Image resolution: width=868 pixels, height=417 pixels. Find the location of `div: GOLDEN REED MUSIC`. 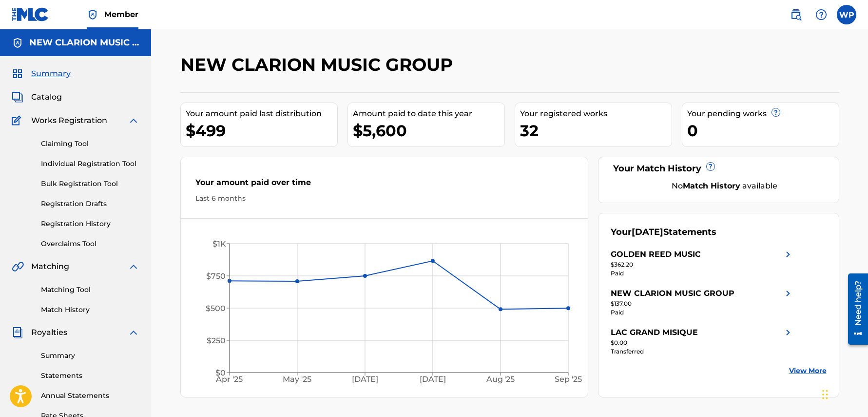

div: GOLDEN REED MUSIC is located at coordinates (656, 254).